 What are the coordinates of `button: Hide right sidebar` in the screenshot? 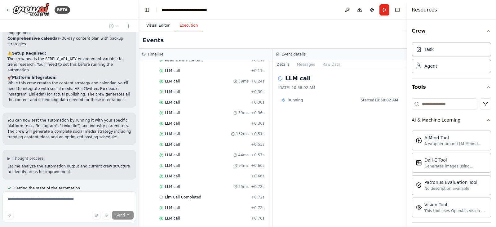 It's located at (397, 10).